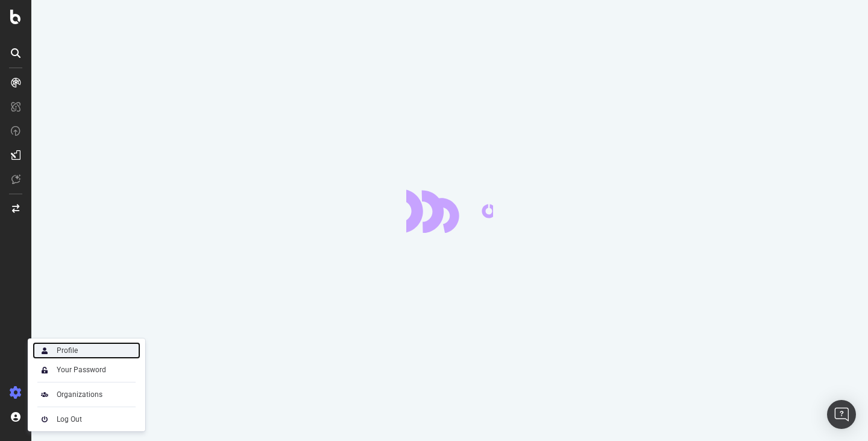 This screenshot has width=868, height=441. I want to click on a: Log Out, so click(86, 420).